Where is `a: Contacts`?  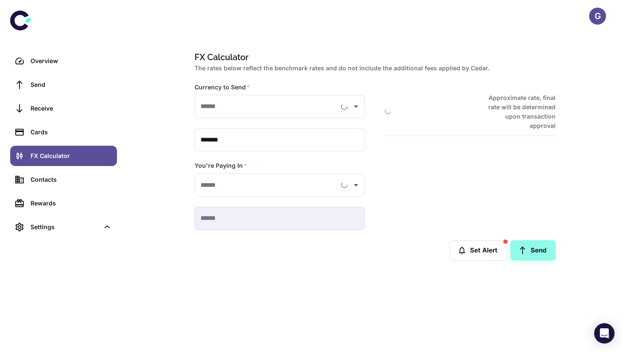 a: Contacts is located at coordinates (64, 180).